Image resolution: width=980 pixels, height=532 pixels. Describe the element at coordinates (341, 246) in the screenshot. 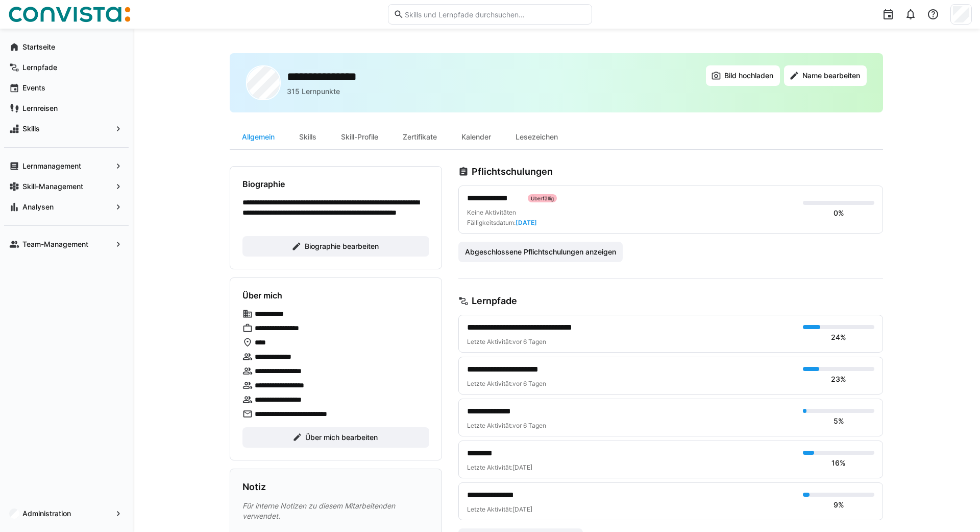

I see `span: Biographie bearbeiten` at that location.